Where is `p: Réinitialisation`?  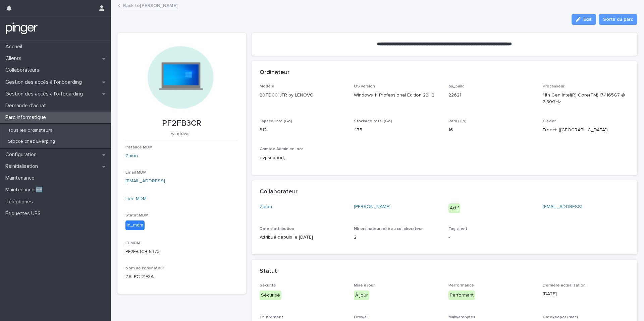 p: Réinitialisation is located at coordinates (23, 166).